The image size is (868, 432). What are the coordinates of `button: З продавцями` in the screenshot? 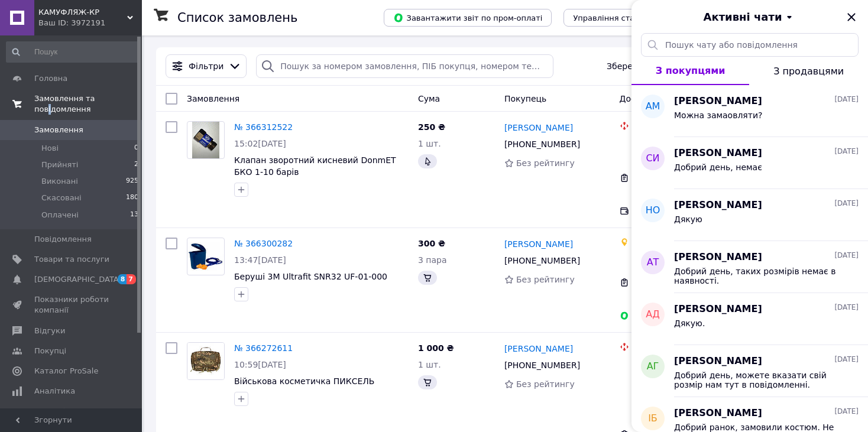 It's located at (809, 71).